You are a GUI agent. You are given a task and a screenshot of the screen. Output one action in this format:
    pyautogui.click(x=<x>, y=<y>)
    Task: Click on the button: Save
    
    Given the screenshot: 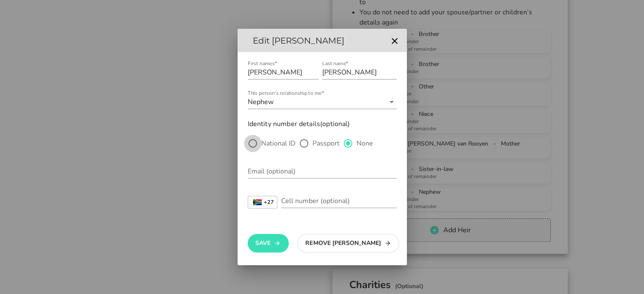 What is the action you would take?
    pyautogui.click(x=268, y=243)
    